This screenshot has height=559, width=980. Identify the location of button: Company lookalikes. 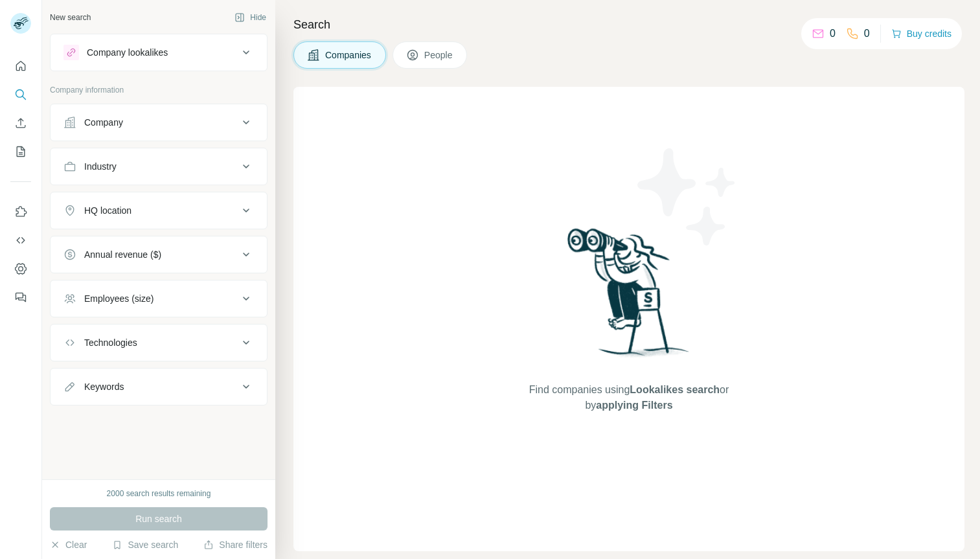
(159, 52).